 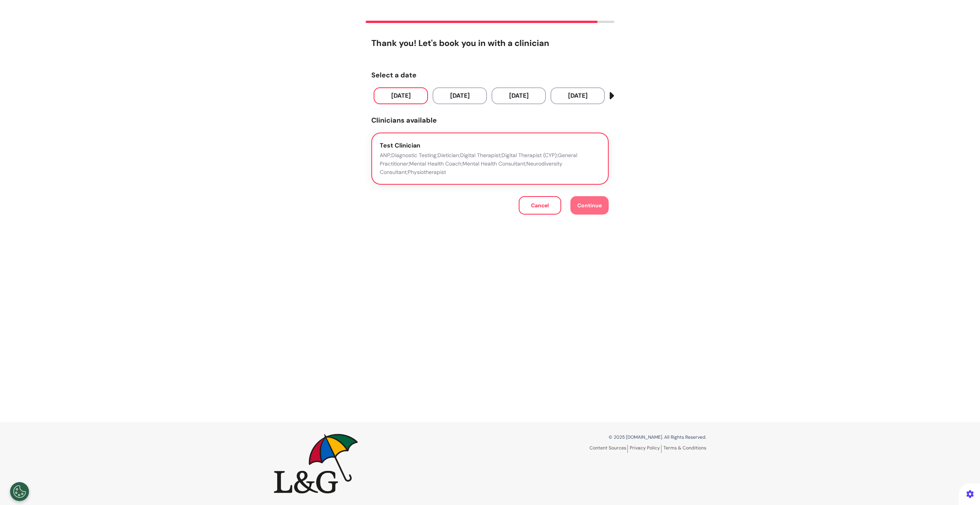 I want to click on button: Cancel, so click(x=540, y=205).